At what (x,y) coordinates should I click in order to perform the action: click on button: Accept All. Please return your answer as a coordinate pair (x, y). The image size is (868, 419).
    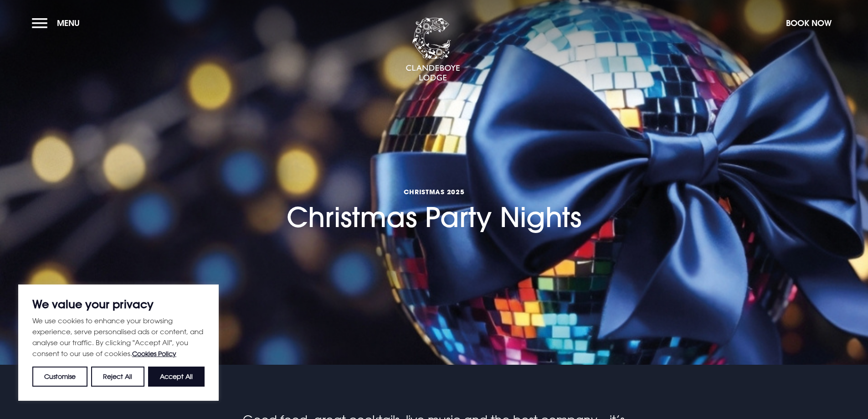
    Looking at the image, I should click on (176, 377).